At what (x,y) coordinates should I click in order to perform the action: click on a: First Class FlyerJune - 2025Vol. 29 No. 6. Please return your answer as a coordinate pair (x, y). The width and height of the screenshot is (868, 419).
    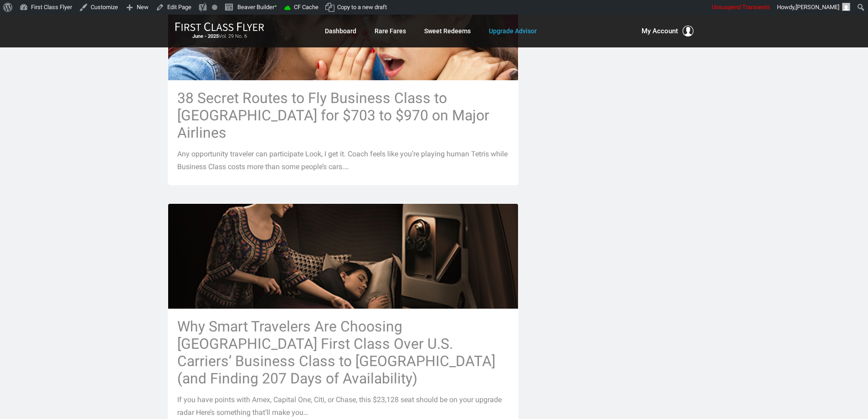
    Looking at the image, I should click on (219, 31).